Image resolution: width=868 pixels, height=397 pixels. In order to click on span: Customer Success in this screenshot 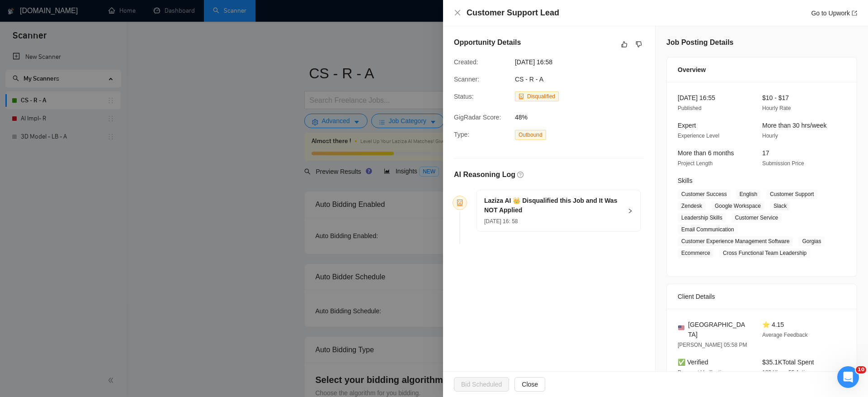, I will do `click(704, 194)`.